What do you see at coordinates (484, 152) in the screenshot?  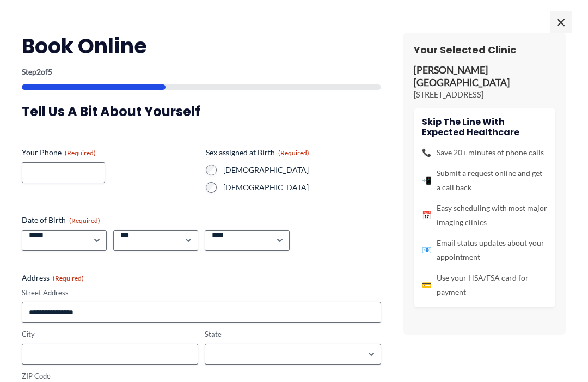 I see `li: Save 20+ minutes of phone calls` at bounding box center [484, 152].